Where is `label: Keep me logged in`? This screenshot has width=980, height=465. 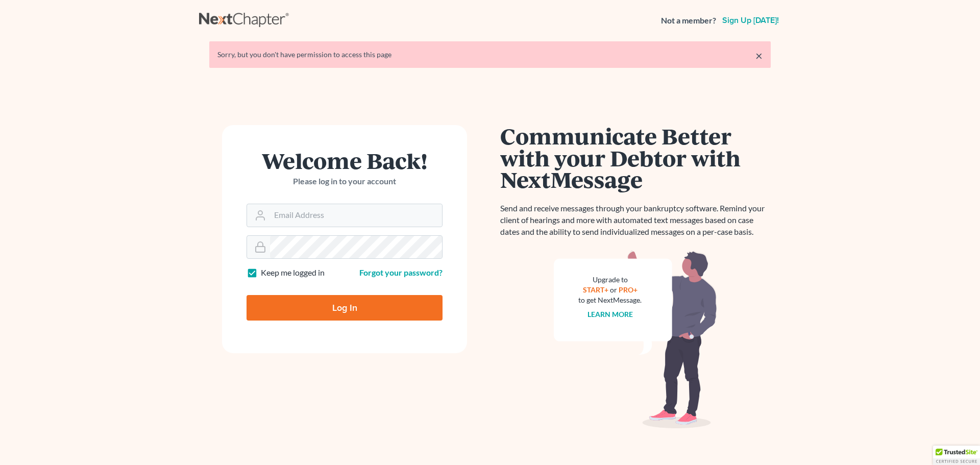
label: Keep me logged in is located at coordinates (293, 272).